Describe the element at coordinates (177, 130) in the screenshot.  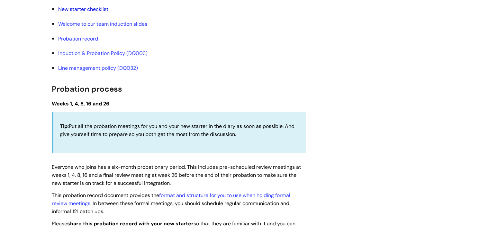
I see `span: Put all the probation meetings for you and your new starter in the diary as soon as possible. And...` at that location.